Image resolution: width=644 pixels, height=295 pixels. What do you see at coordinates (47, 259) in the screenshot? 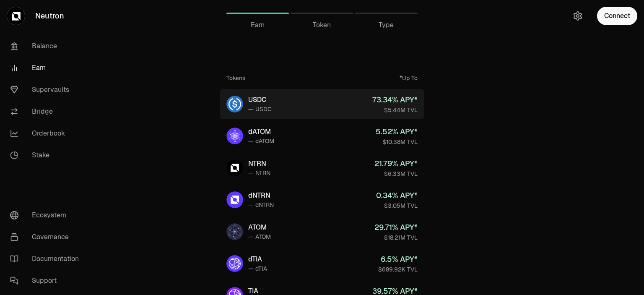
I see `a: Documentation` at bounding box center [47, 259].